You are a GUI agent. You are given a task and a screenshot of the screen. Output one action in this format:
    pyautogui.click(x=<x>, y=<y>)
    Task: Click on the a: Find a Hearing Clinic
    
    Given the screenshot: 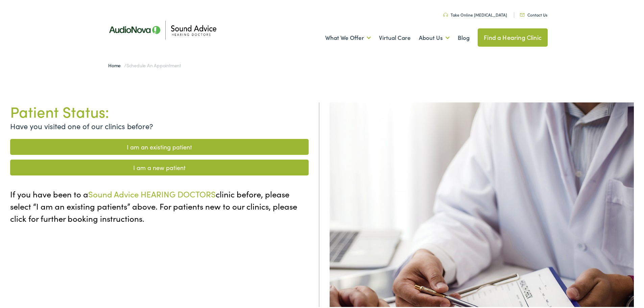 What is the action you would take?
    pyautogui.click(x=512, y=36)
    